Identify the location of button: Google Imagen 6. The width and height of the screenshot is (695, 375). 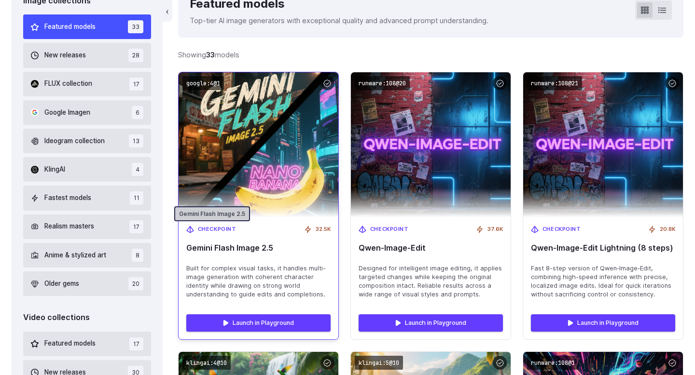
(87, 112).